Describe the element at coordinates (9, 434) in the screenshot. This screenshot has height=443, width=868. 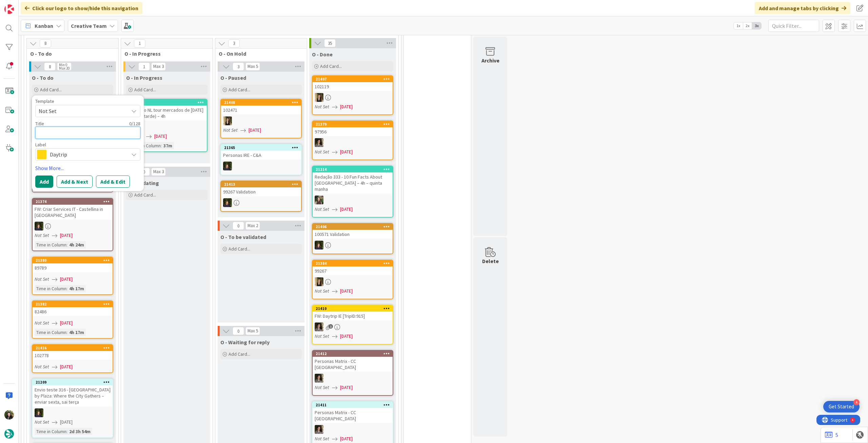
I see `img: avatar` at that location.